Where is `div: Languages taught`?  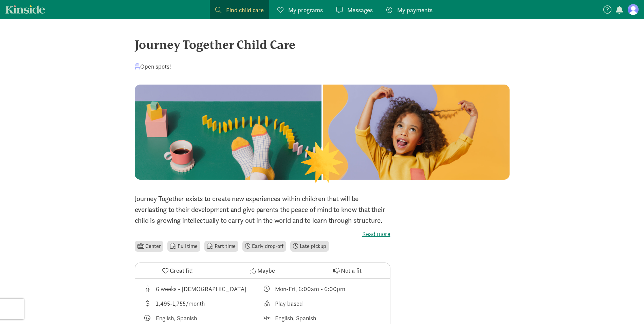 div: Languages taught is located at coordinates (203, 318).